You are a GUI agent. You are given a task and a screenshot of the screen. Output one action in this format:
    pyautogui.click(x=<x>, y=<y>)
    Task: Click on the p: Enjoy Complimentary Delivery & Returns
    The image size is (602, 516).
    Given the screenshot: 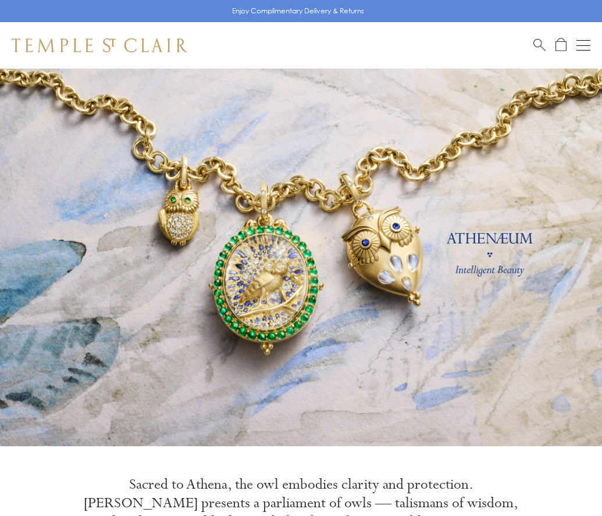 What is the action you would take?
    pyautogui.click(x=298, y=11)
    